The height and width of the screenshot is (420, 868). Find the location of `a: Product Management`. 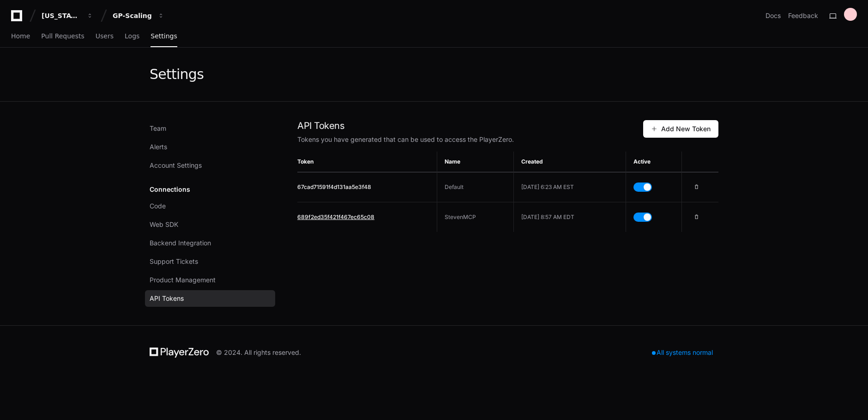

a: Product Management is located at coordinates (210, 280).